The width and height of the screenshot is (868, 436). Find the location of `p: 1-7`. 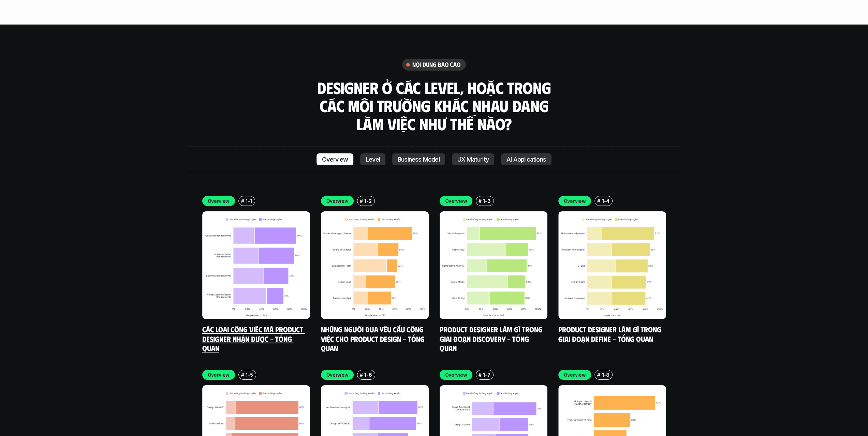

p: 1-7 is located at coordinates (486, 375).